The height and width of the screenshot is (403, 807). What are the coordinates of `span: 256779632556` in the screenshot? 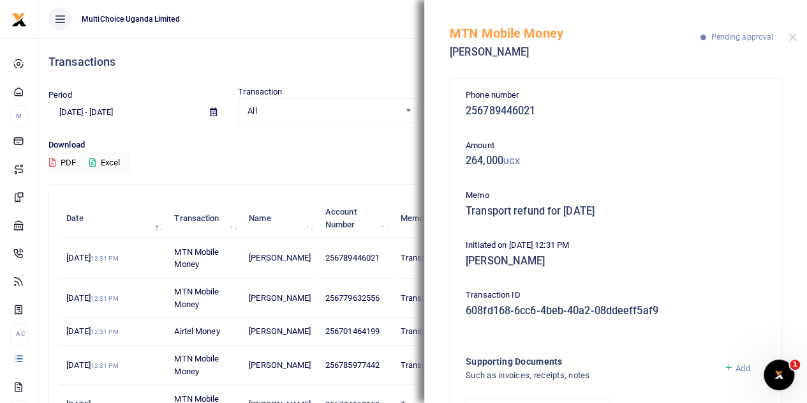 It's located at (352, 297).